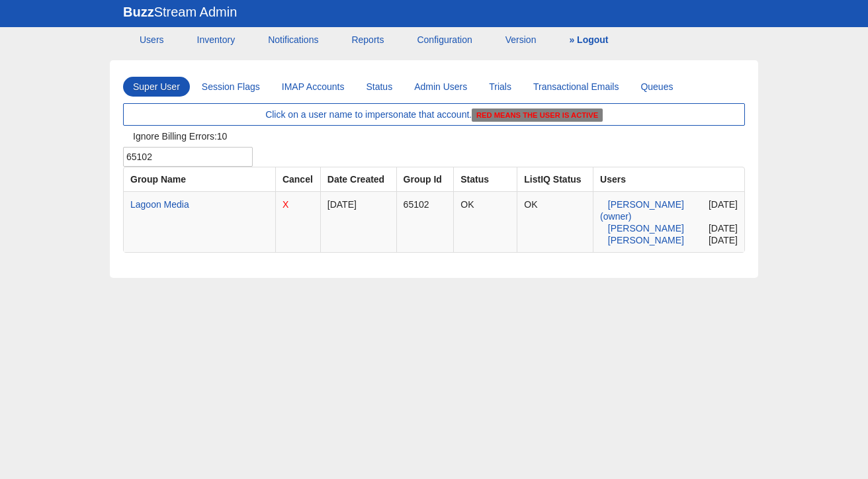 The width and height of the screenshot is (868, 479). Describe the element at coordinates (554, 180) in the screenshot. I see `th: ListIQ Status` at that location.